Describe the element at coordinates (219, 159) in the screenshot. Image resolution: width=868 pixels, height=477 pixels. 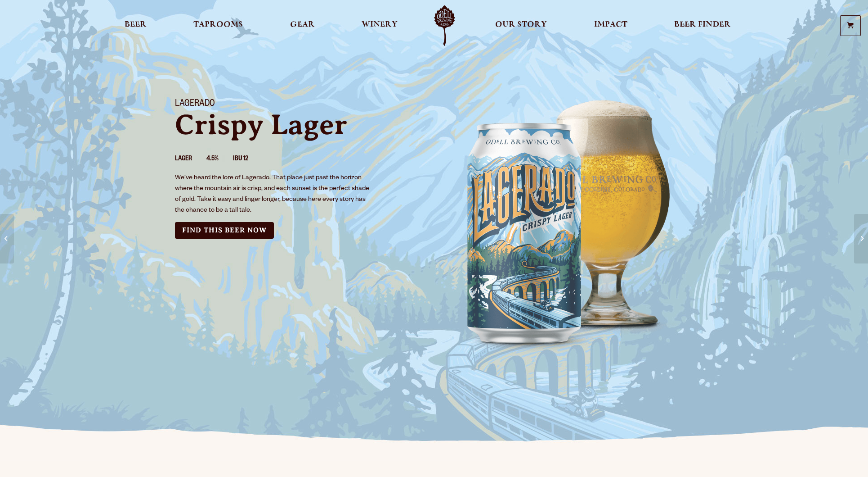
I see `li: 4.5%` at that location.